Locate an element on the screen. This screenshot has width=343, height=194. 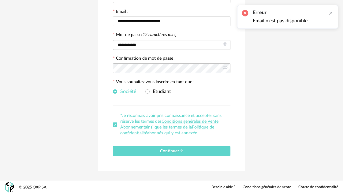
label: Vous souhaitez vous inscrire en tant que : is located at coordinates (153, 83).